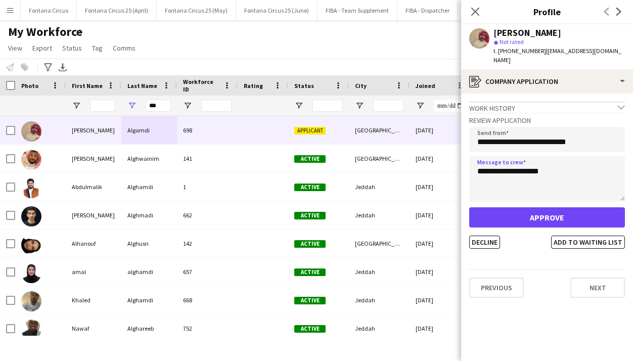 This screenshot has width=633, height=361. I want to click on input: City Filter Input, so click(388, 106).